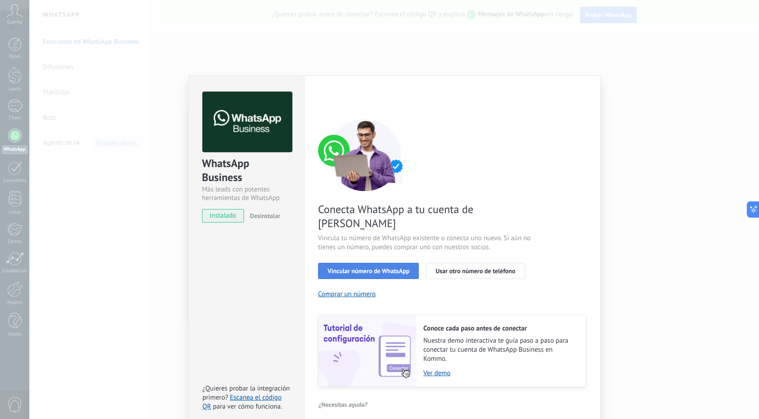 This screenshot has width=759, height=419. I want to click on div: WhatsApp Business, so click(246, 171).